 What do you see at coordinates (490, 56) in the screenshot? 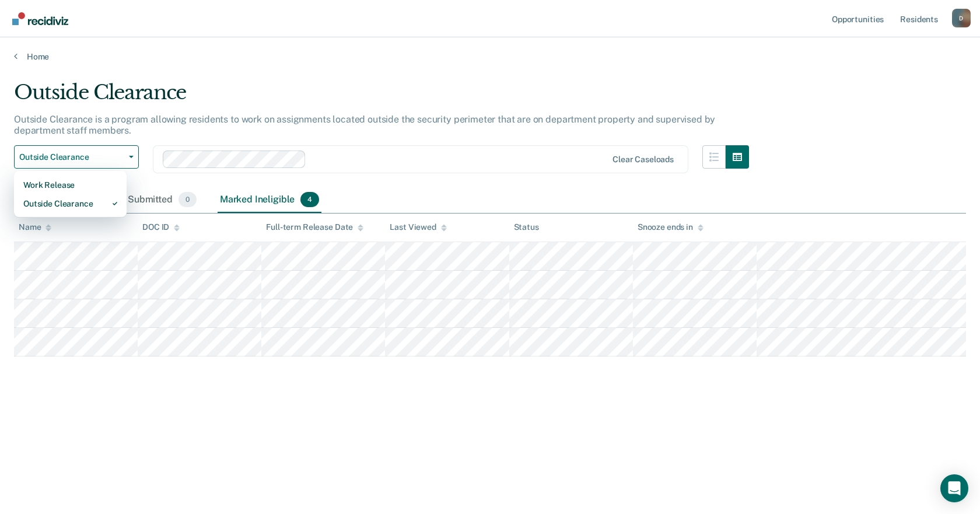
I see `a: Home` at bounding box center [490, 56].